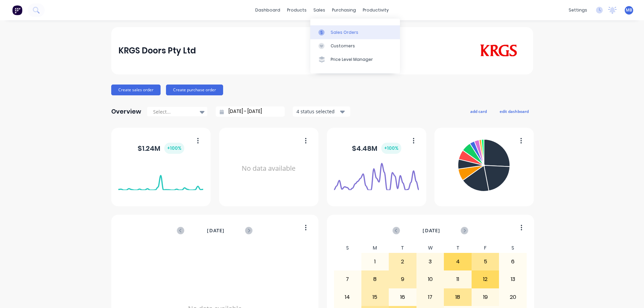 The height and width of the screenshot is (308, 644). What do you see at coordinates (402, 261) in the screenshot?
I see `div: 2` at bounding box center [402, 261].